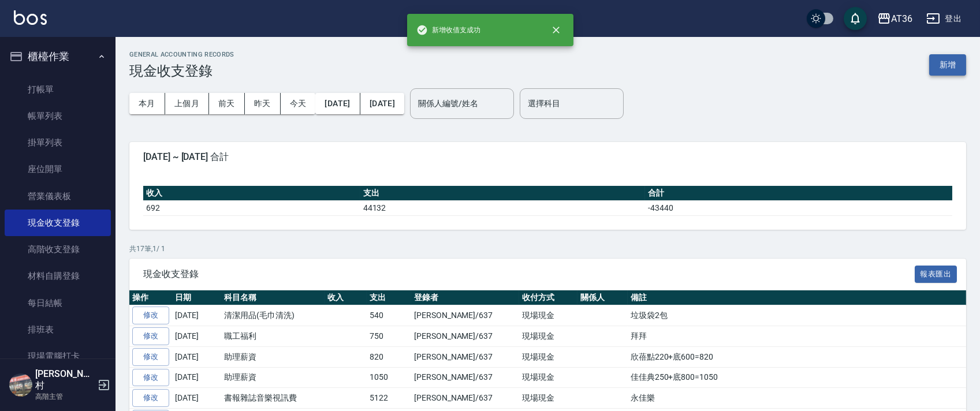 The height and width of the screenshot is (411, 980). What do you see at coordinates (556, 30) in the screenshot?
I see `button: close` at bounding box center [556, 30].